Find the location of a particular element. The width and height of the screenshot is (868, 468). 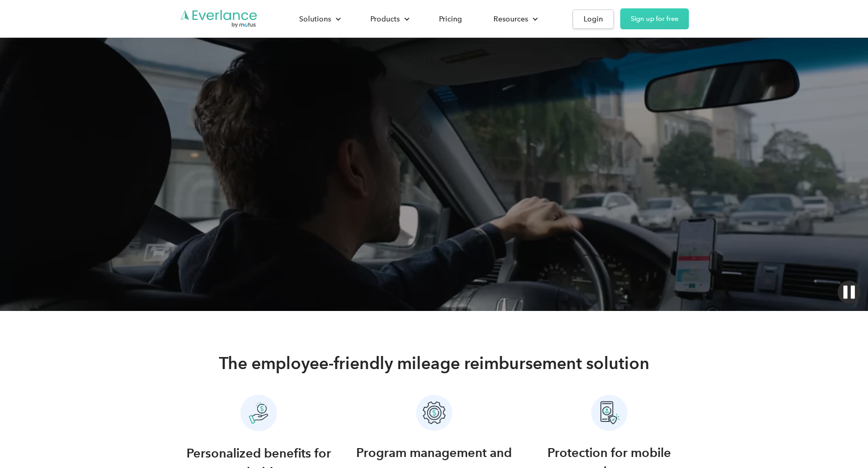

a: Login is located at coordinates (593, 19).